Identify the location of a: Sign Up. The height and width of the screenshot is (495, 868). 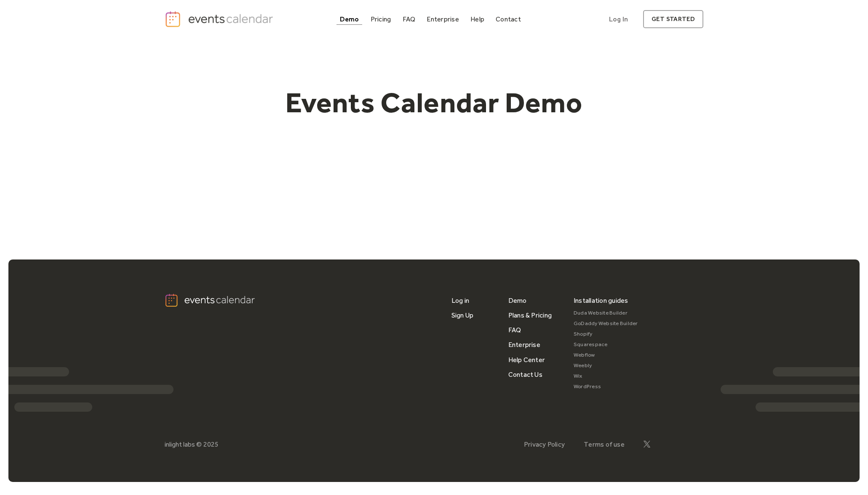
(462, 316).